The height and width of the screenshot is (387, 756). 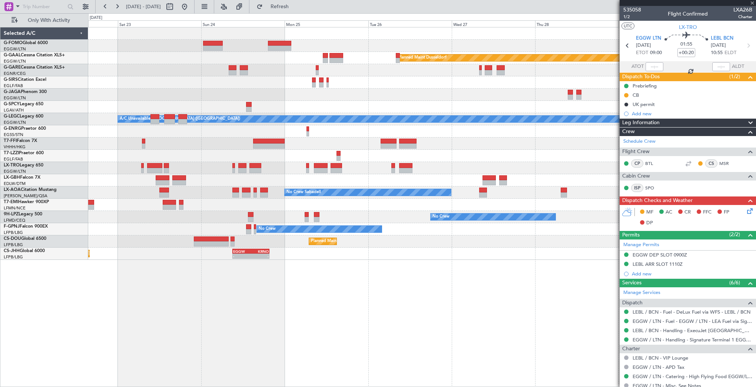 I want to click on span: 535058, so click(x=632, y=10).